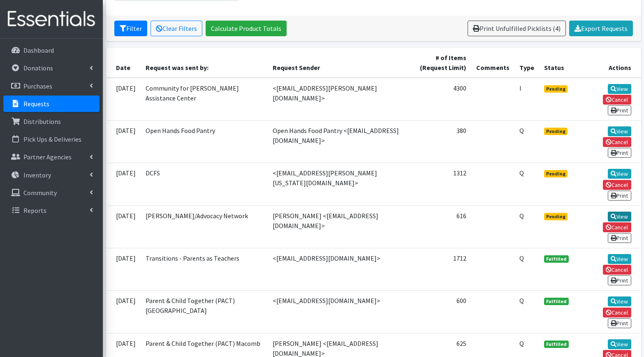 This screenshot has width=644, height=357. Describe the element at coordinates (177, 28) in the screenshot. I see `a: Clear Filters` at that location.